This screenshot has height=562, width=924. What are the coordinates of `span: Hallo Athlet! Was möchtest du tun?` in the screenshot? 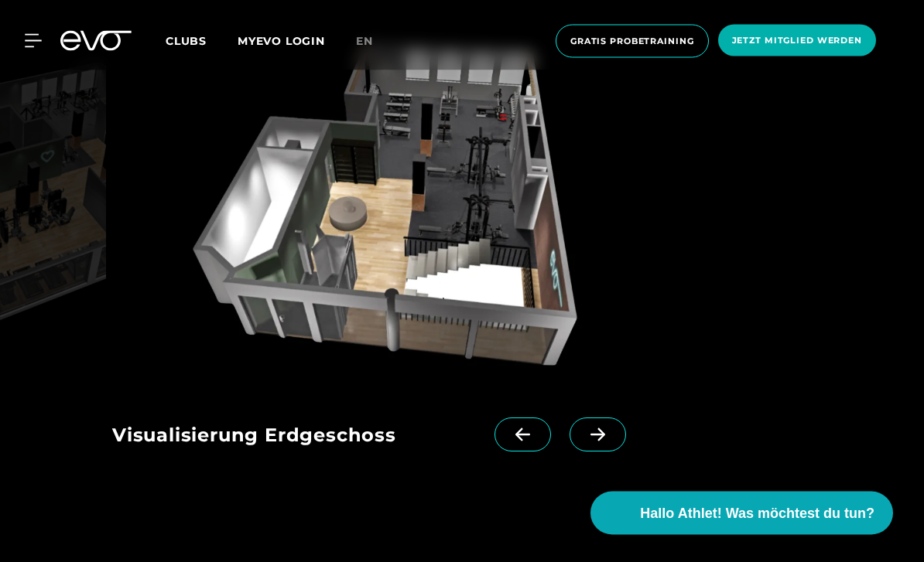 It's located at (756, 513).